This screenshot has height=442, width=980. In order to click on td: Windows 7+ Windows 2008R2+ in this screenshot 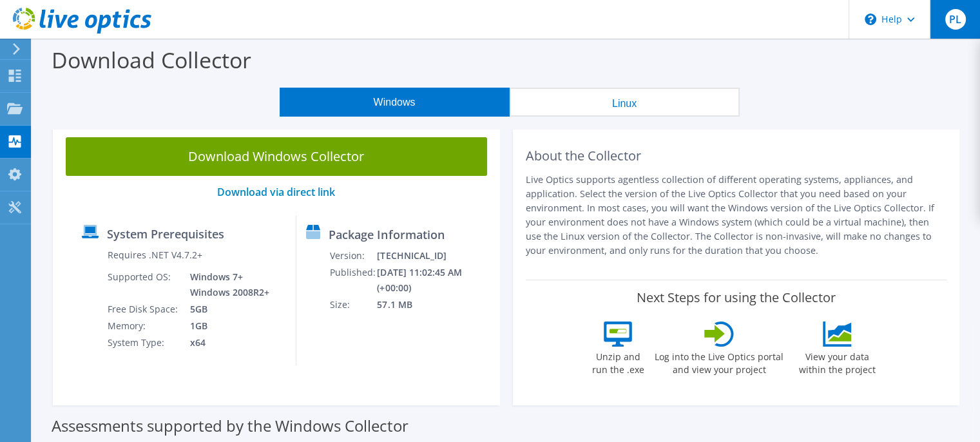, I will do `click(226, 285)`.